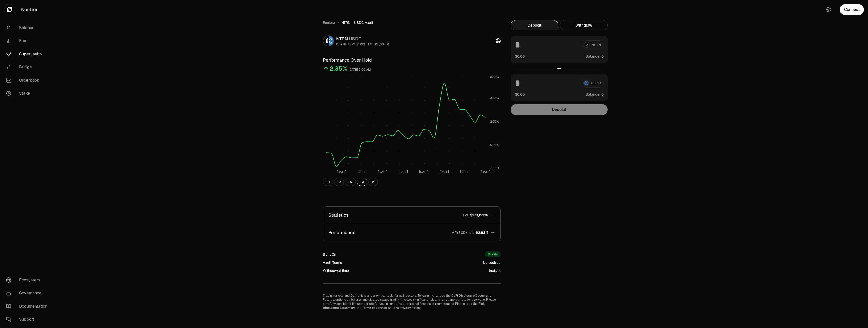  Describe the element at coordinates (357, 23) in the screenshot. I see `span: NTRN - USDC Vault` at that location.